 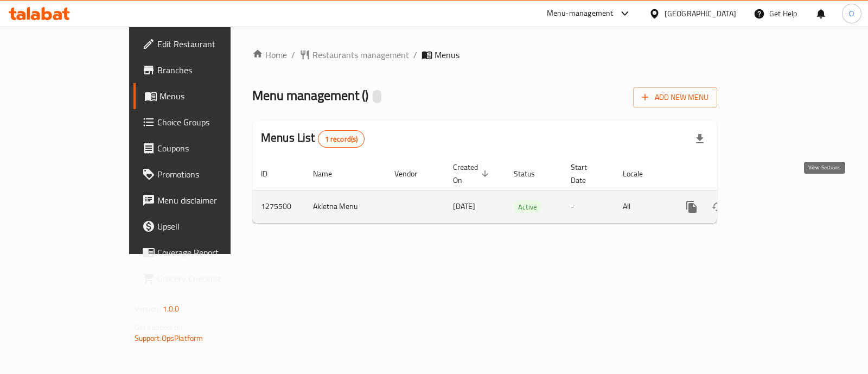 What do you see at coordinates (211, 122) in the screenshot?
I see `span: Choice Groups` at bounding box center [211, 122].